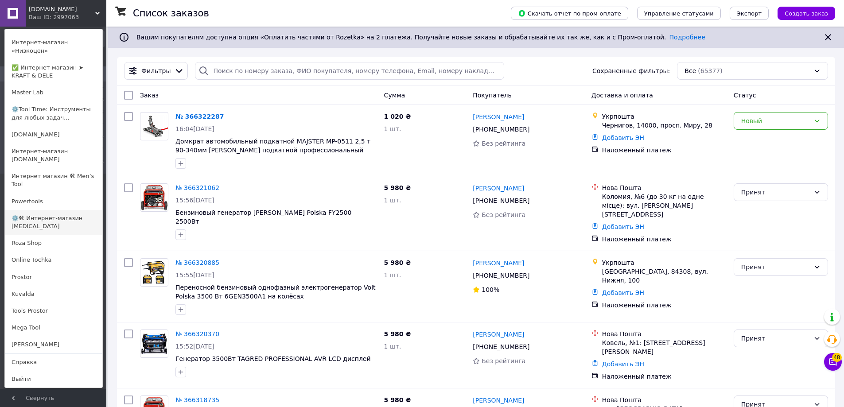 The image size is (844, 407). What do you see at coordinates (54, 328) in the screenshot?
I see `a: Mega Tool` at bounding box center [54, 328].